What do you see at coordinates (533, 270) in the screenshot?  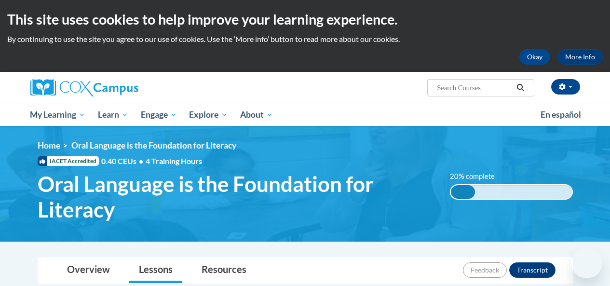 I see `button: Transcript` at bounding box center [533, 270].